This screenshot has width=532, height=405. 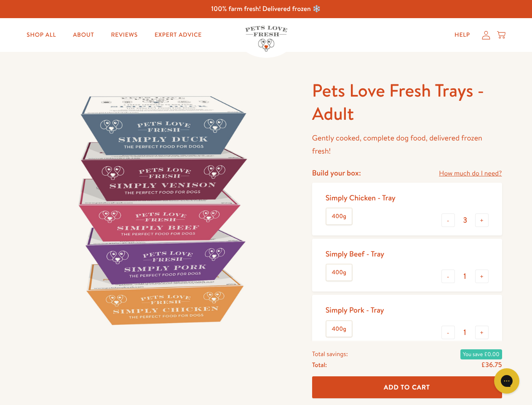 I want to click on button: Add To Cart, so click(x=408, y=387).